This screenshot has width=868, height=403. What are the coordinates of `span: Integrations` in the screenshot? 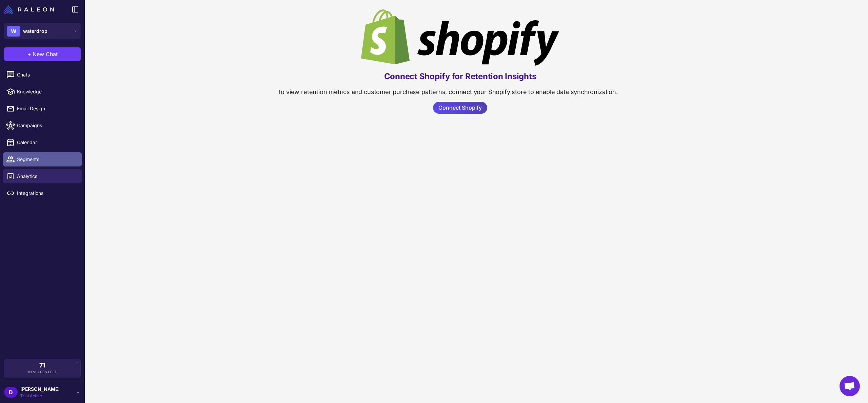 It's located at (47, 193).